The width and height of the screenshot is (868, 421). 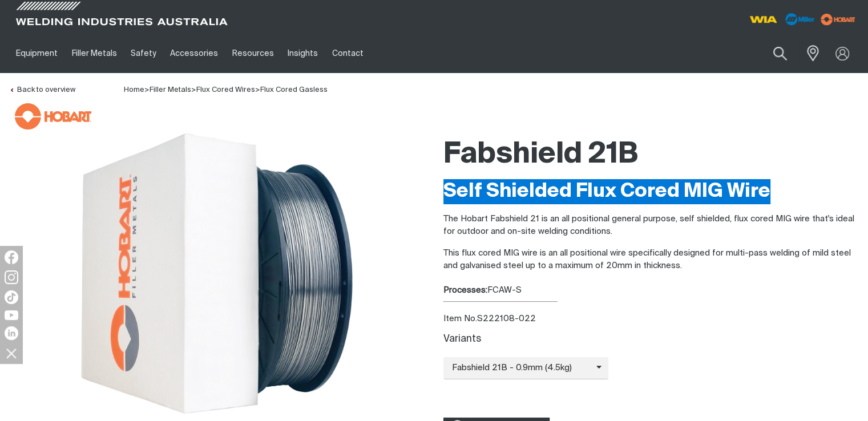 I want to click on input: Product name or item number..., so click(x=773, y=53).